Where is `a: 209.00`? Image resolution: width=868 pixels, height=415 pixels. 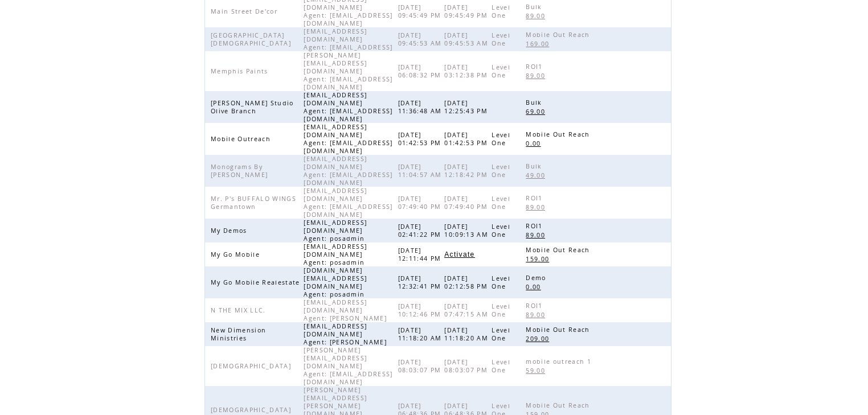
a: 209.00 is located at coordinates (540, 338).